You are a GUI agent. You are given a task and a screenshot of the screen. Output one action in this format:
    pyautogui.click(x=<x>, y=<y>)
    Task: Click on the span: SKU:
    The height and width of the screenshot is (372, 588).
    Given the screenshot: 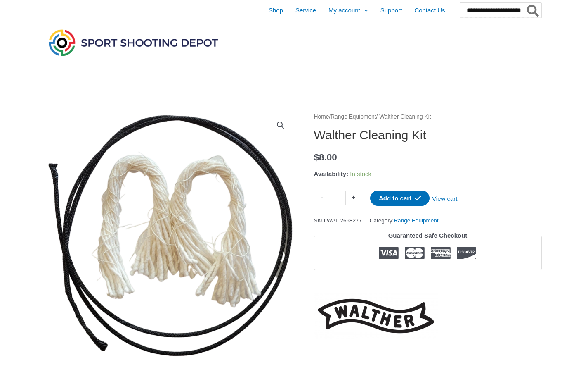 What is the action you would take?
    pyautogui.click(x=338, y=220)
    